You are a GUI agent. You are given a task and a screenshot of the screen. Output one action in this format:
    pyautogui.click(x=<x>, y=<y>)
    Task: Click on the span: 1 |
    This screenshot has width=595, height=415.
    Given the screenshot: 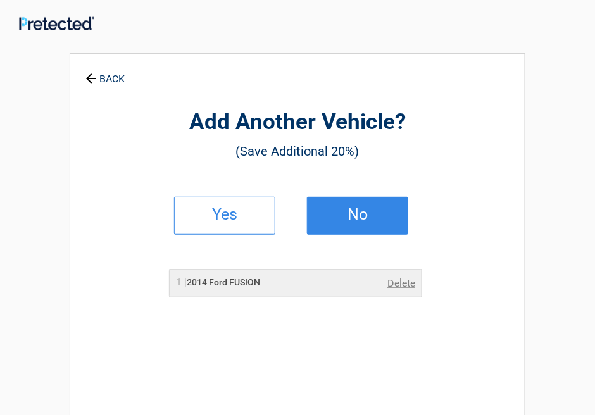 What is the action you would take?
    pyautogui.click(x=181, y=282)
    